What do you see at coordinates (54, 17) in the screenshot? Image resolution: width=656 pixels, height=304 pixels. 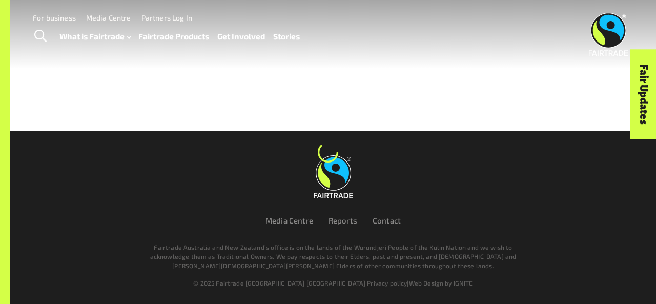 I see `a: For business` at bounding box center [54, 17].